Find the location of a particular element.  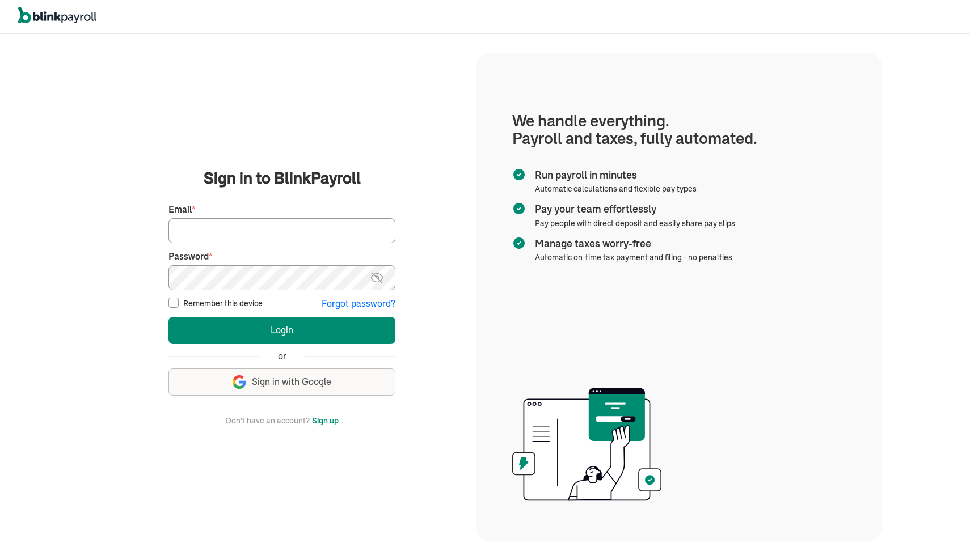

img: google is located at coordinates (240, 382).